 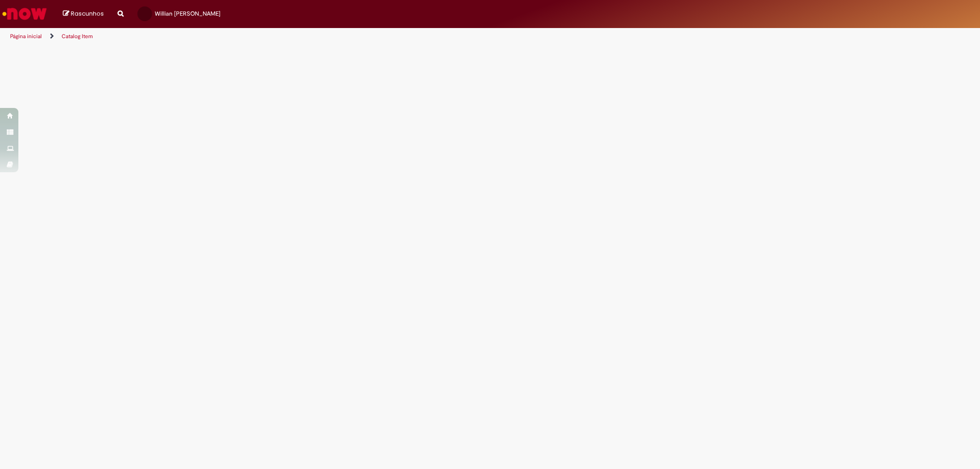 I want to click on a: Página inicial, so click(x=25, y=36).